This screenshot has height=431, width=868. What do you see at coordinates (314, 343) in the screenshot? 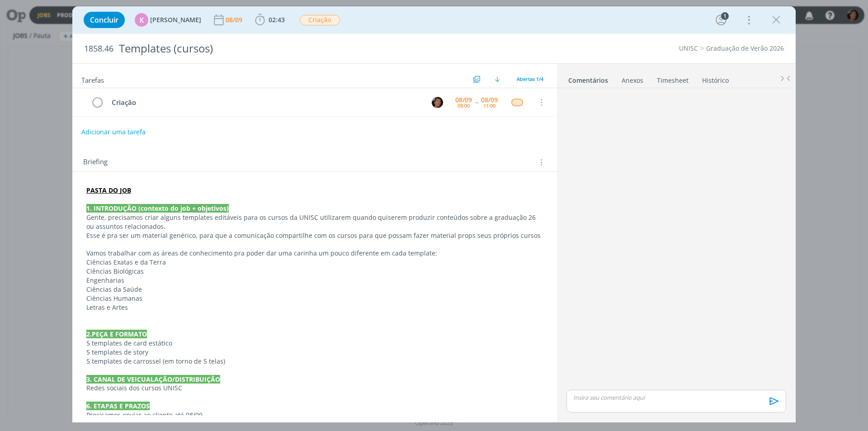
I see `p: 5 templates de card estático` at bounding box center [314, 343].